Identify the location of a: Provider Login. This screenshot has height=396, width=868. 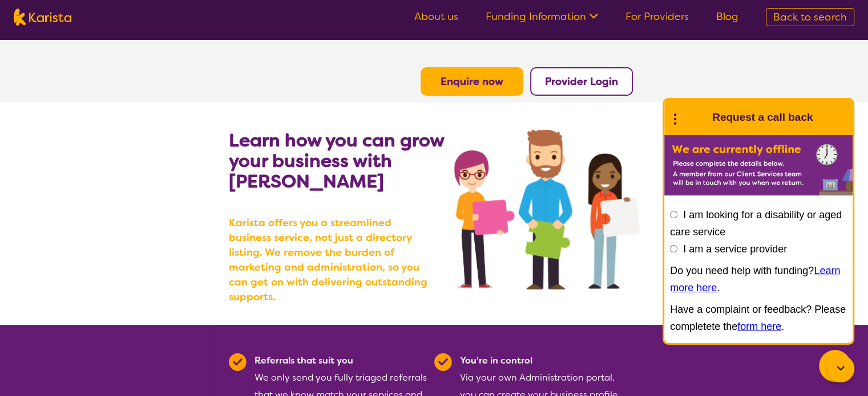
(582, 81).